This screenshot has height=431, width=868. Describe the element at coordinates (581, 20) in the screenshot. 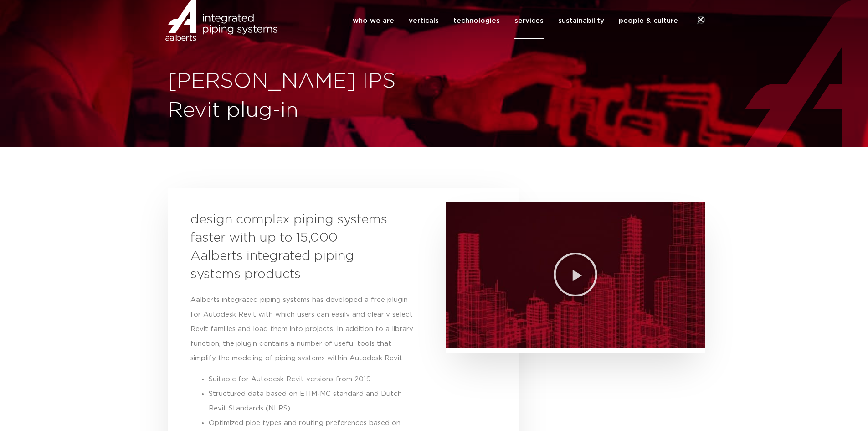

I see `a: sustainability` at that location.